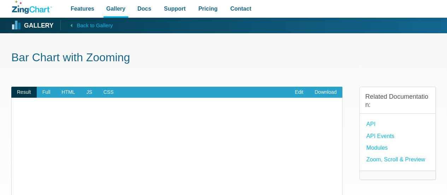  What do you see at coordinates (208, 8) in the screenshot?
I see `span: Pricing` at bounding box center [208, 8].